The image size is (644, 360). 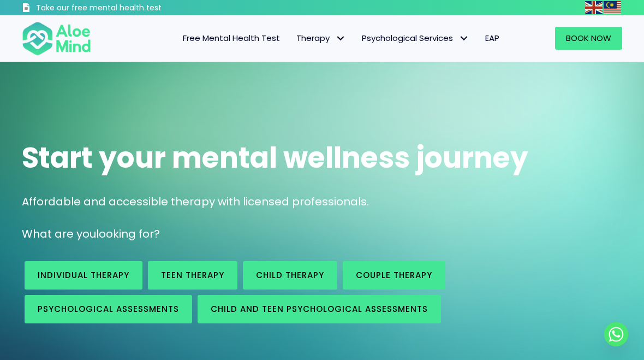 I want to click on span: Couple therapy, so click(x=394, y=275).